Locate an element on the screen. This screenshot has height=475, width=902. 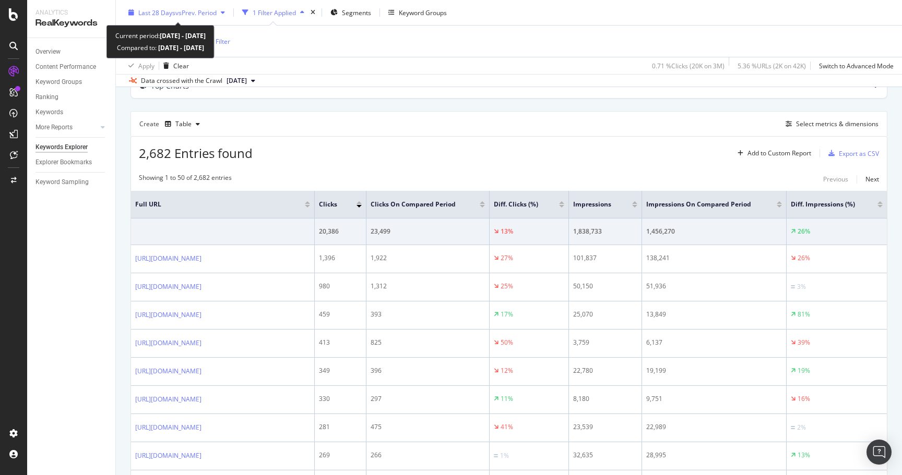
a: Content Performance is located at coordinates (72, 67).